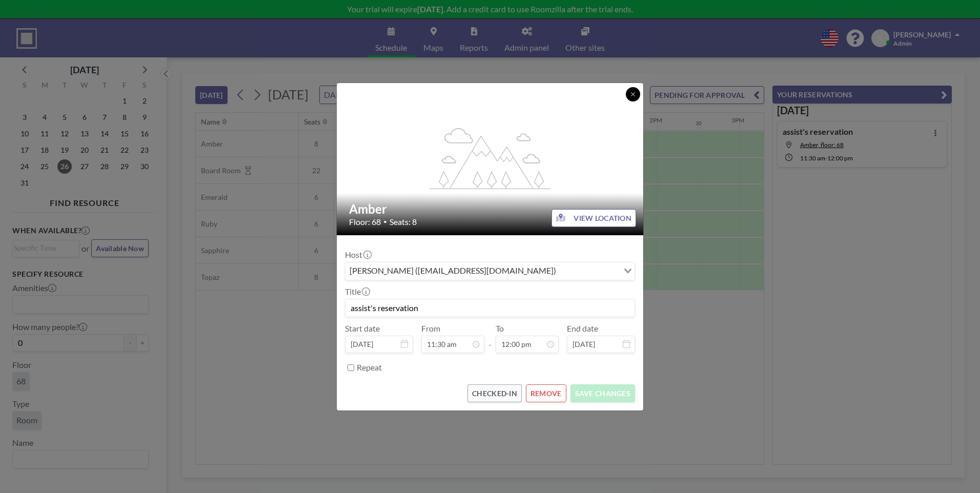 The width and height of the screenshot is (980, 493). What do you see at coordinates (365, 222) in the screenshot?
I see `span: Floor: 68` at bounding box center [365, 222].